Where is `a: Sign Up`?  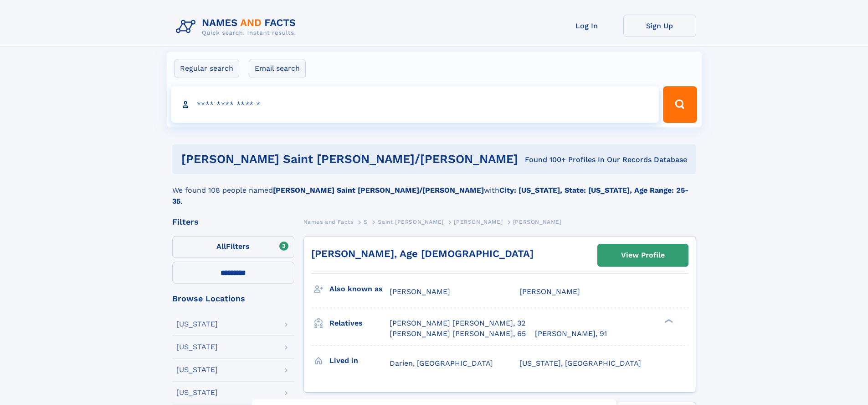
a: Sign Up is located at coordinates (660, 25).